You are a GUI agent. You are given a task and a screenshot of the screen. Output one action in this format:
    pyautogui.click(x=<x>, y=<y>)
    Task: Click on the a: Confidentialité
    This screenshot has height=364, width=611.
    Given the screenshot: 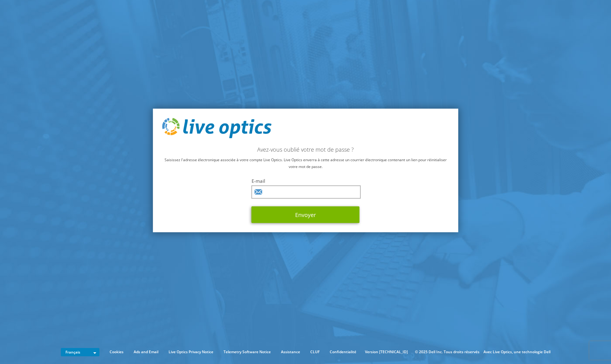 What is the action you would take?
    pyautogui.click(x=343, y=352)
    